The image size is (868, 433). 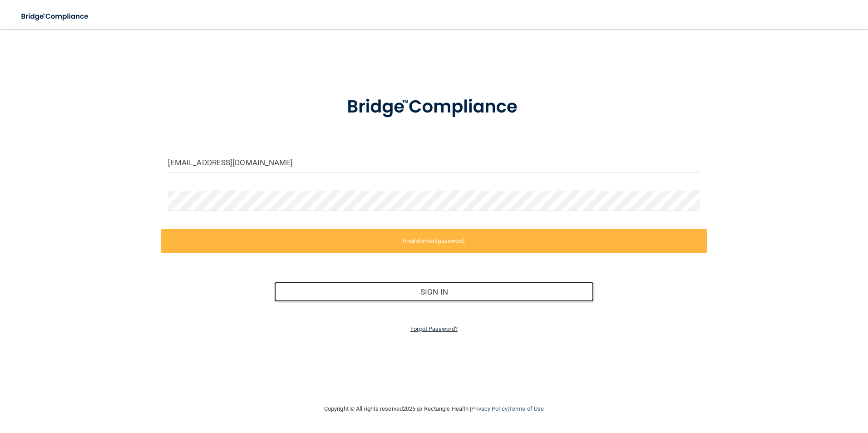 What do you see at coordinates (434, 328) in the screenshot?
I see `a: Forgot Password?` at bounding box center [434, 328].